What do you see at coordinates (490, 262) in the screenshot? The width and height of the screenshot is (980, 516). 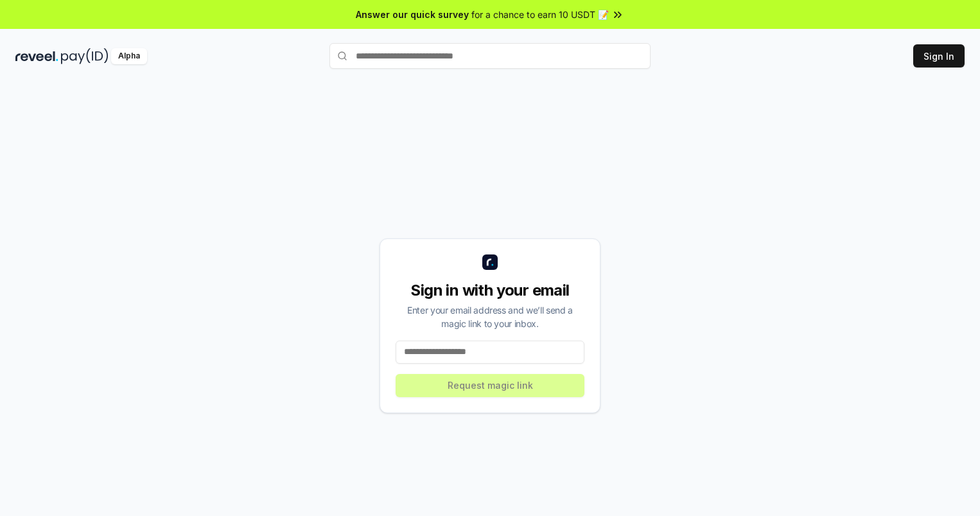 I see `img: logo_small` at bounding box center [490, 262].